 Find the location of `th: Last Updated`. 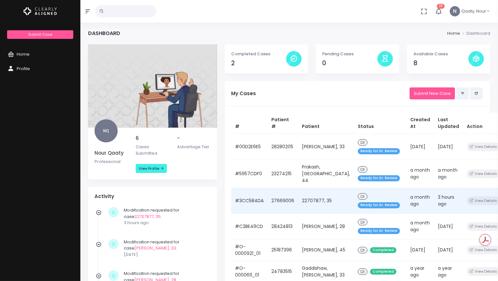

th: Last Updated is located at coordinates (448, 123).